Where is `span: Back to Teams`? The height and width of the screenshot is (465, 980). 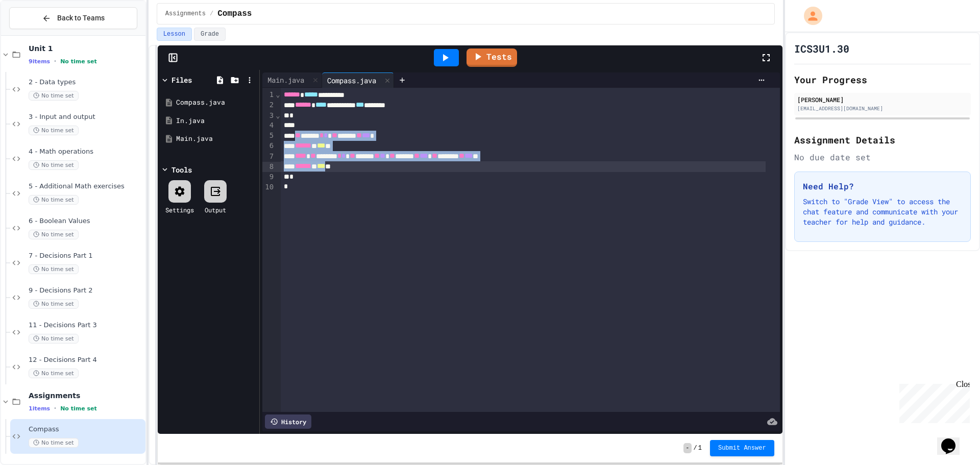 span: Back to Teams is located at coordinates (81, 18).